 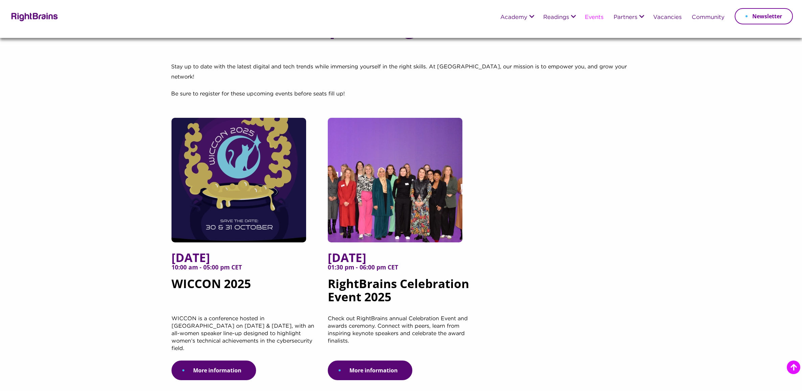 What do you see at coordinates (258, 94) in the screenshot?
I see `span: Be sure to register for these upcoming events before seats fill up!` at bounding box center [258, 94].